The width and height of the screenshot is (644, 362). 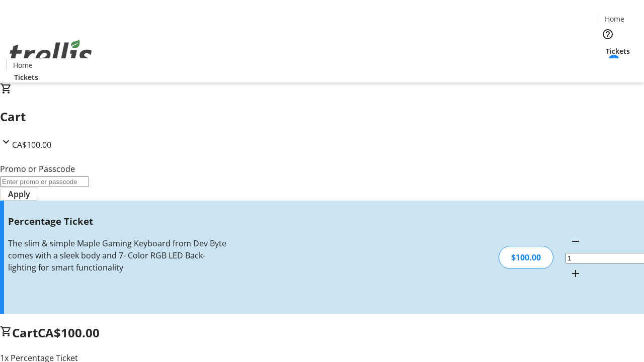 I want to click on button: Increment by one, so click(x=576, y=273).